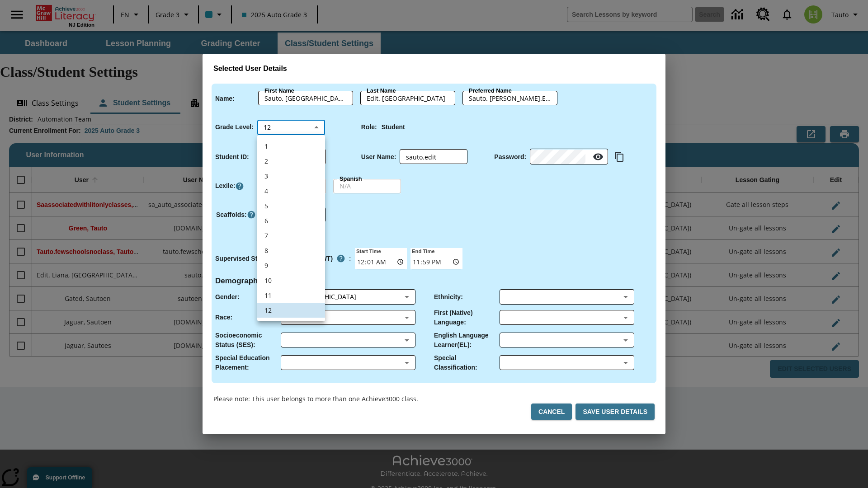  I want to click on li: 2, so click(291, 161).